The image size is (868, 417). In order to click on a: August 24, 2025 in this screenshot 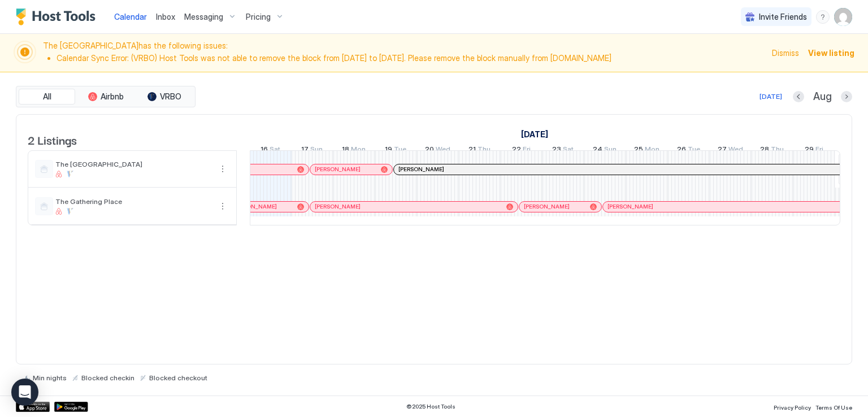, I will do `click(604, 151)`.